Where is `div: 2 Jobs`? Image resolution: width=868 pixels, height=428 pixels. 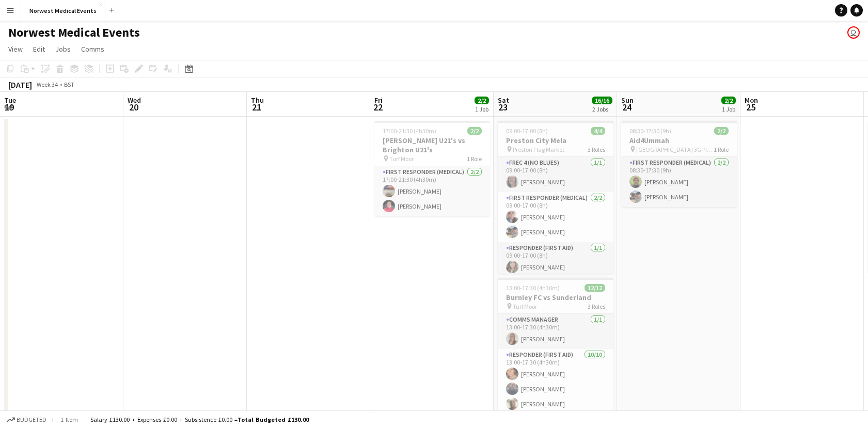
div: 2 Jobs is located at coordinates (602, 109).